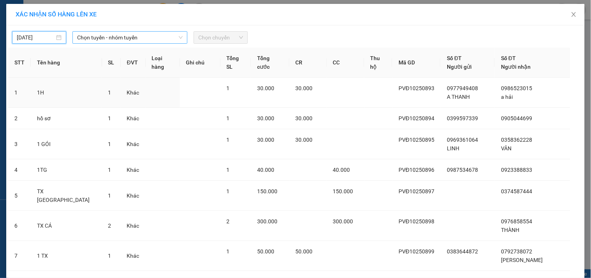 This screenshot has width=591, height=278. Describe the element at coordinates (417, 221) in the screenshot. I see `span: PVĐ10250898` at that location.